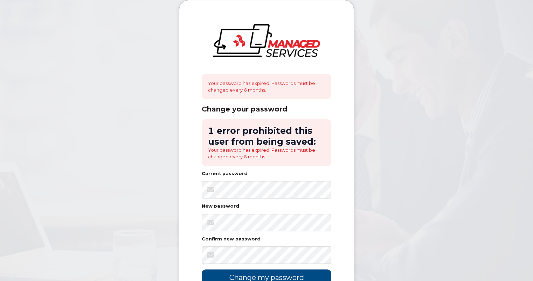 This screenshot has height=281, width=533. Describe the element at coordinates (231, 239) in the screenshot. I see `label: Confirm new password` at that location.